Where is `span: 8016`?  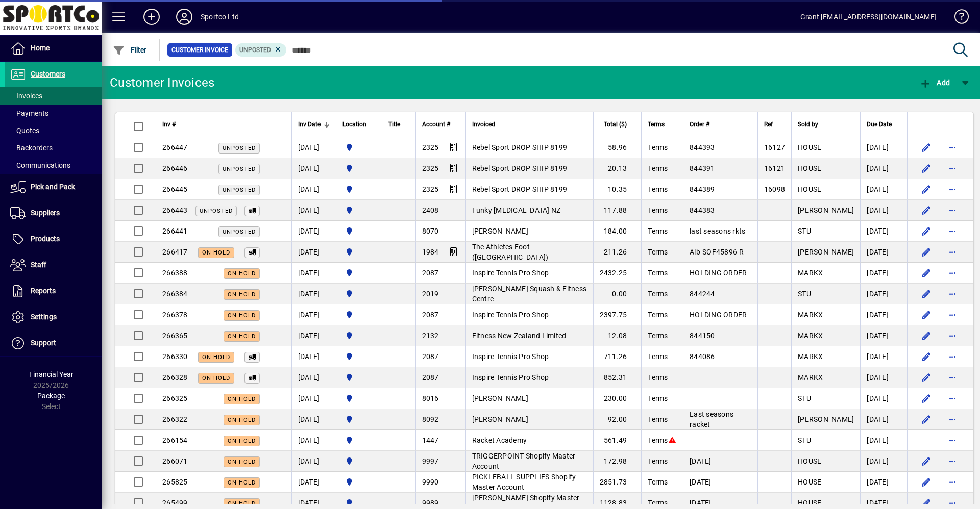
span: 8016 is located at coordinates (430, 399).